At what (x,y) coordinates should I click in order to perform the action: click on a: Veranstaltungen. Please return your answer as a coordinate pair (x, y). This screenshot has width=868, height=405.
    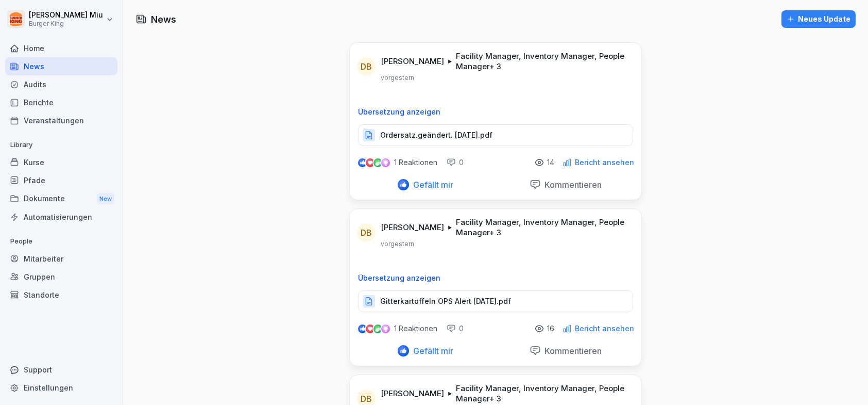
    Looking at the image, I should click on (61, 120).